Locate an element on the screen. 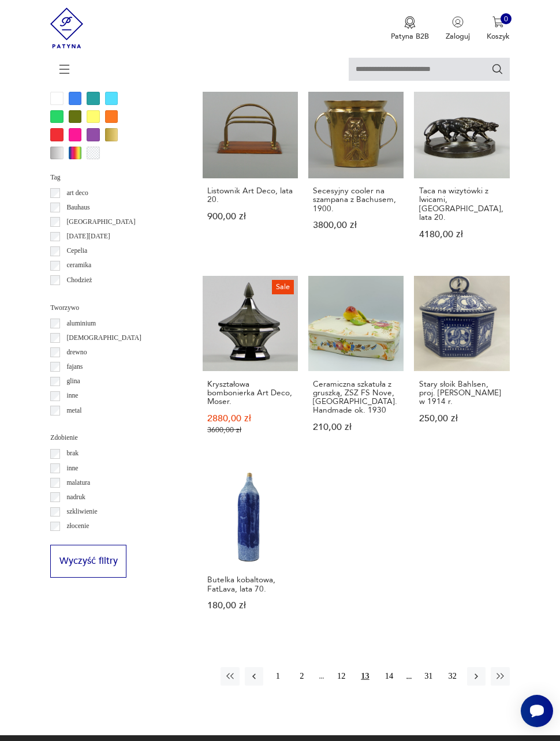 The image size is (560, 741). p: ceramika is located at coordinates (78, 266).